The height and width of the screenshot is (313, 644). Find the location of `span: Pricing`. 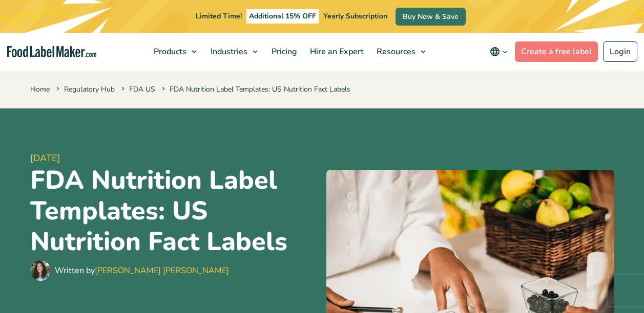

span: Pricing is located at coordinates (283, 52).